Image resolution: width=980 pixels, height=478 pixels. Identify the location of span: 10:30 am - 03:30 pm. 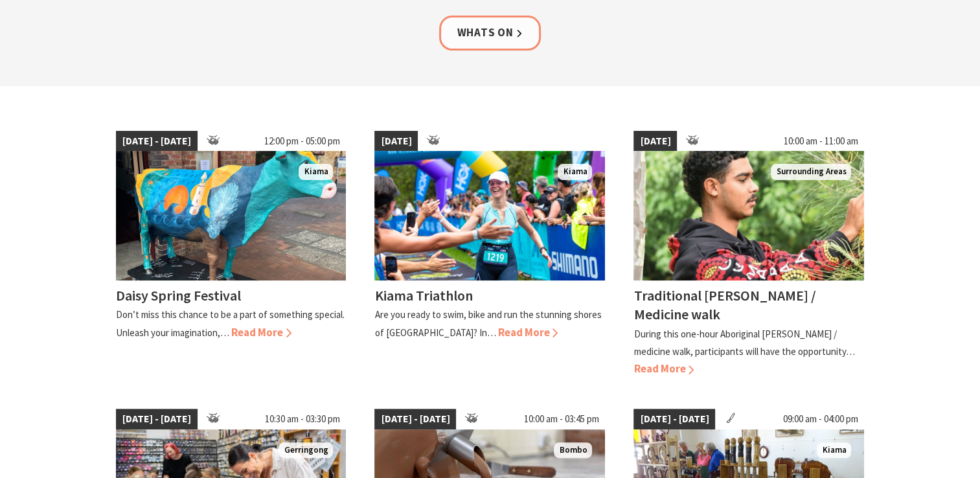
(302, 419).